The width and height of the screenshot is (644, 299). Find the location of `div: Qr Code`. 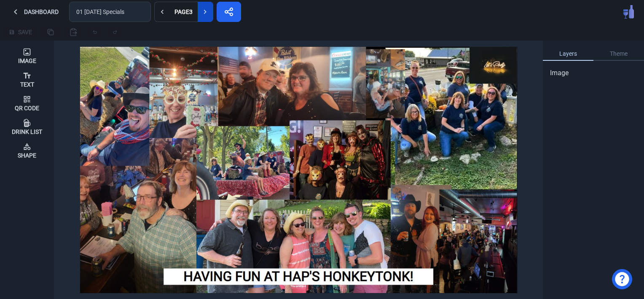

div: Qr Code is located at coordinates (27, 108).